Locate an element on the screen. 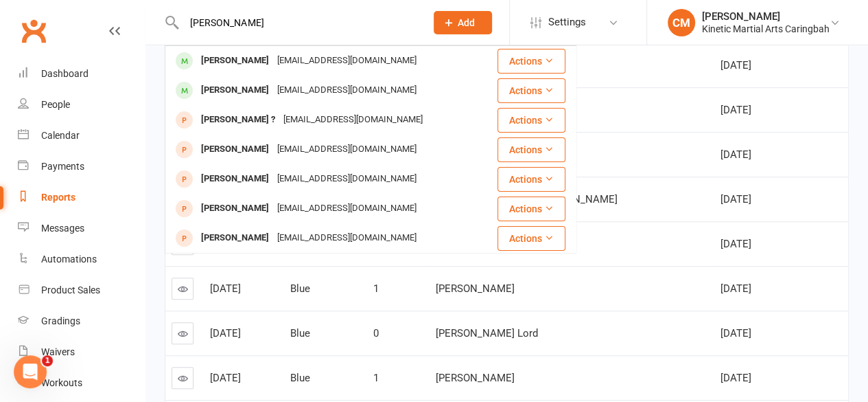  input: Search... is located at coordinates (298, 22).